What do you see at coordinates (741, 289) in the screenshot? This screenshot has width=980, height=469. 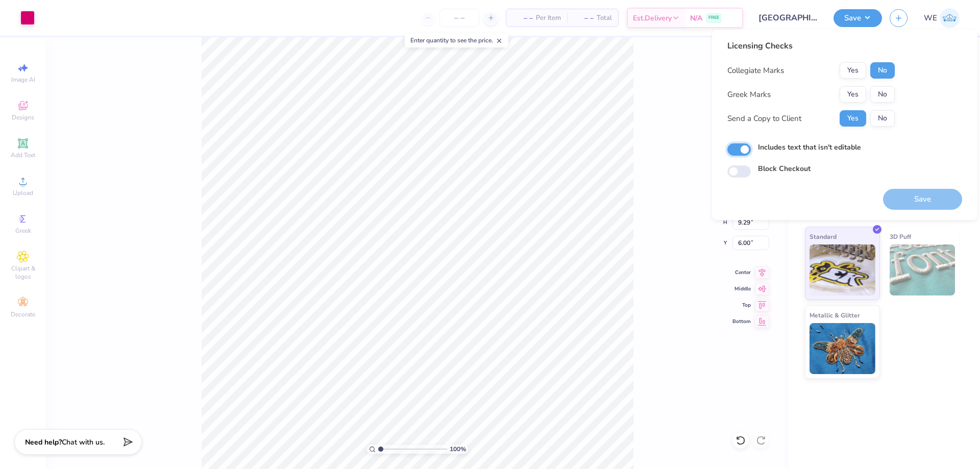 I see `span: Middle` at bounding box center [741, 289].